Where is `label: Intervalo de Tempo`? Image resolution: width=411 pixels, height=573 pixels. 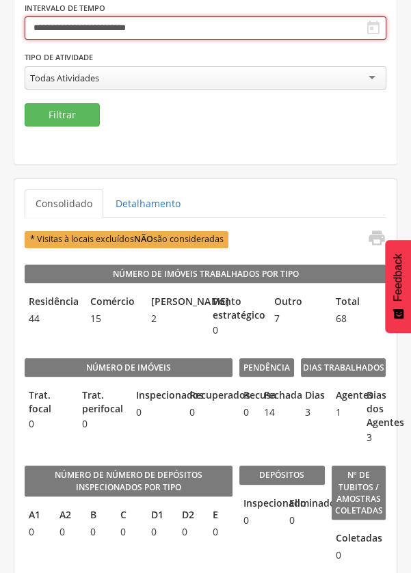 label: Intervalo de Tempo is located at coordinates (65, 8).